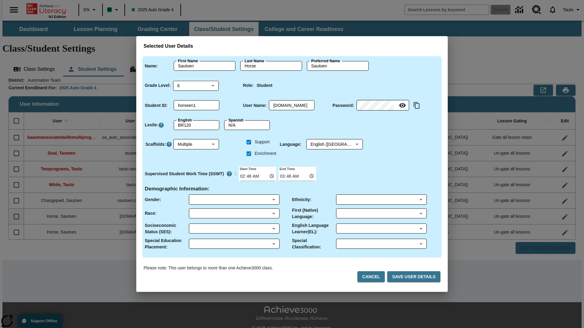  What do you see at coordinates (208, 268) in the screenshot?
I see `p: Please note: This user belongs to more than one Achieve3000 class.` at bounding box center [208, 268].